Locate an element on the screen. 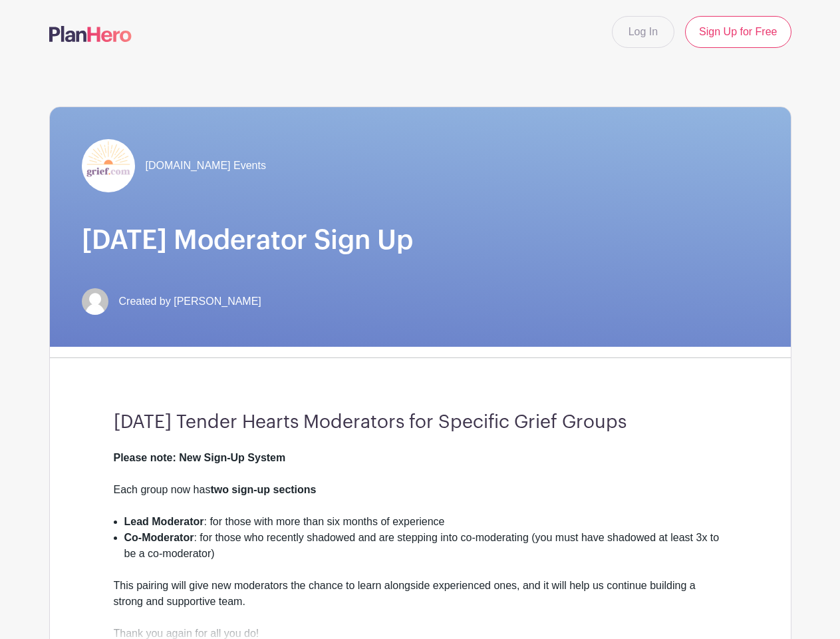  img: default-ce2991bfa6775e67f084385cd625a349d9dcbb7a52a09fb2fda1e96e2d18dcdb.png is located at coordinates (95, 301).